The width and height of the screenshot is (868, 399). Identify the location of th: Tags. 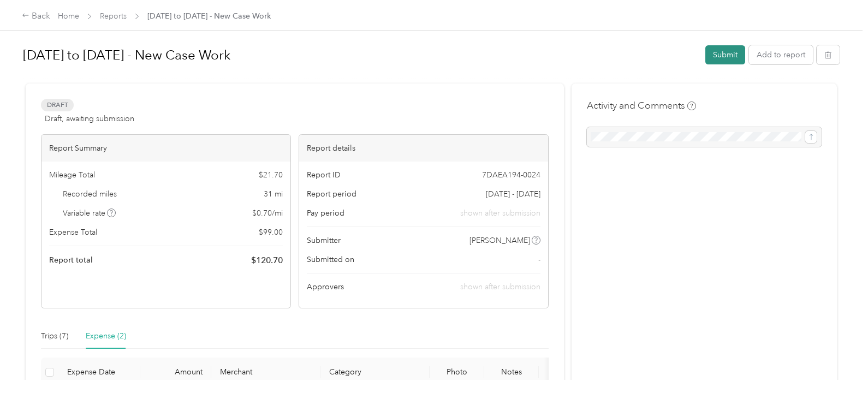
(561, 372).